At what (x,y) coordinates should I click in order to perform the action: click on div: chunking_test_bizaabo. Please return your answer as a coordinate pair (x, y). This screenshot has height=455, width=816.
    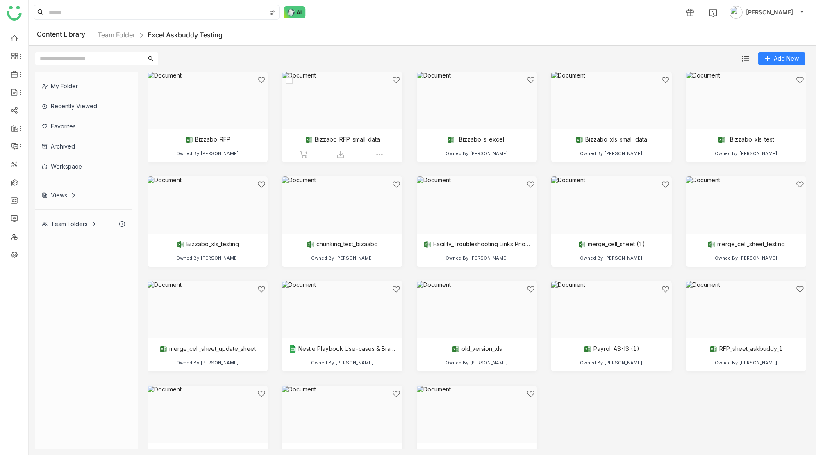
    Looking at the image, I should click on (342, 244).